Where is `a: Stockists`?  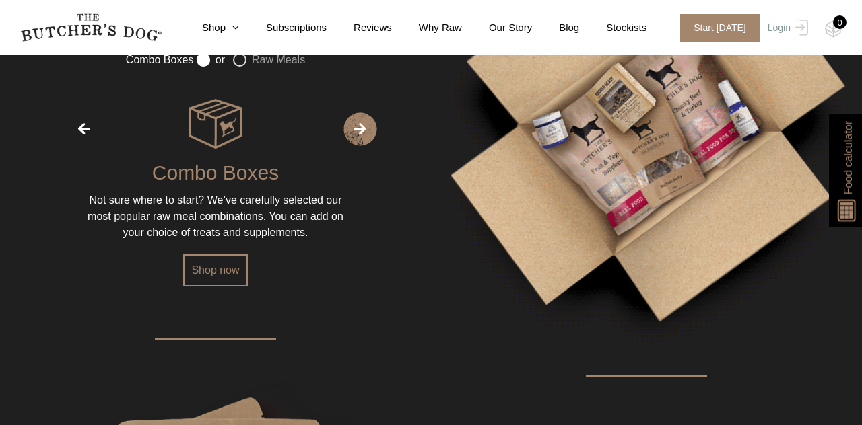
a: Stockists is located at coordinates (613, 28).